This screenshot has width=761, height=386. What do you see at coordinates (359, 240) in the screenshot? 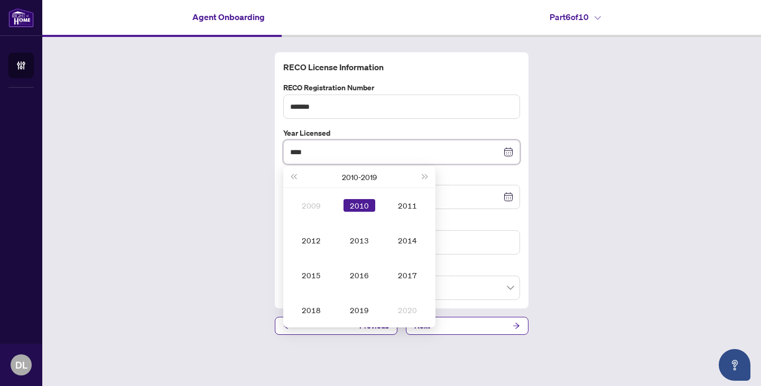
I see `td: 2013` at bounding box center [359, 240].